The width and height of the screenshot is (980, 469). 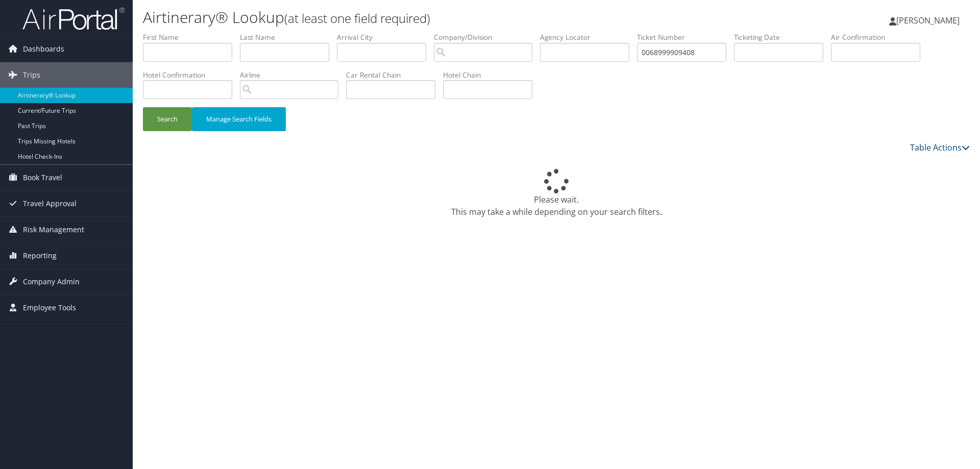 What do you see at coordinates (487, 37) in the screenshot?
I see `label: Company/Division` at bounding box center [487, 37].